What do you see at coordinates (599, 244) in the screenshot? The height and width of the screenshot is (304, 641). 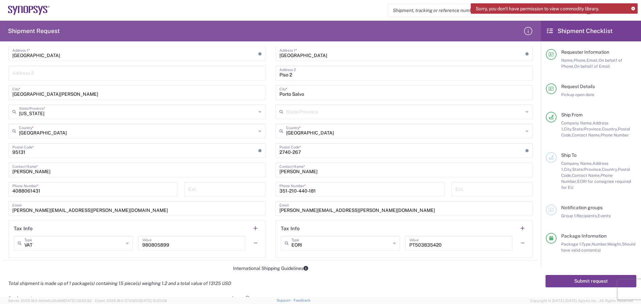 I see `span: Number,` at bounding box center [599, 244].